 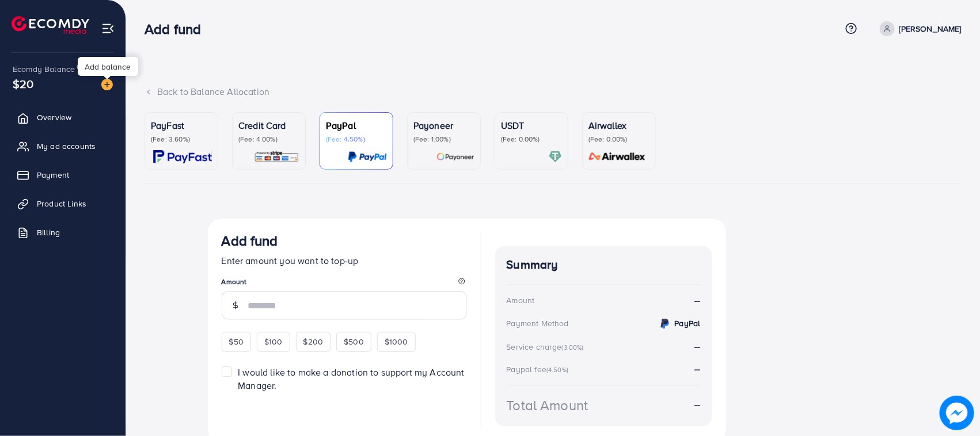 What do you see at coordinates (356, 139) in the screenshot?
I see `p: (Fee: 4.50%)` at bounding box center [356, 139].